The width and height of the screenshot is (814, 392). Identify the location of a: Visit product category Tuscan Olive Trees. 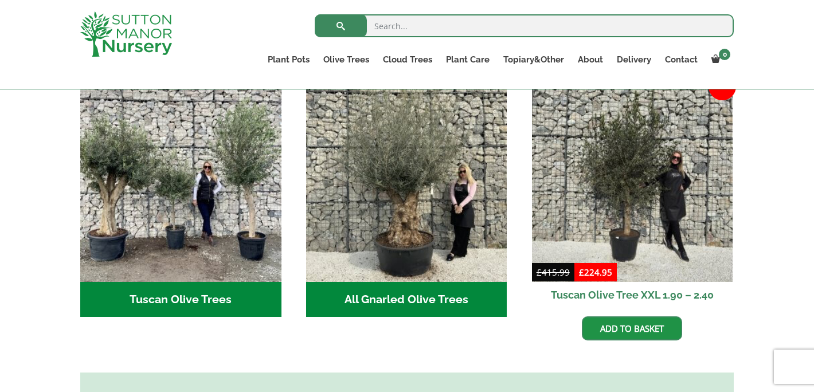
(181, 199).